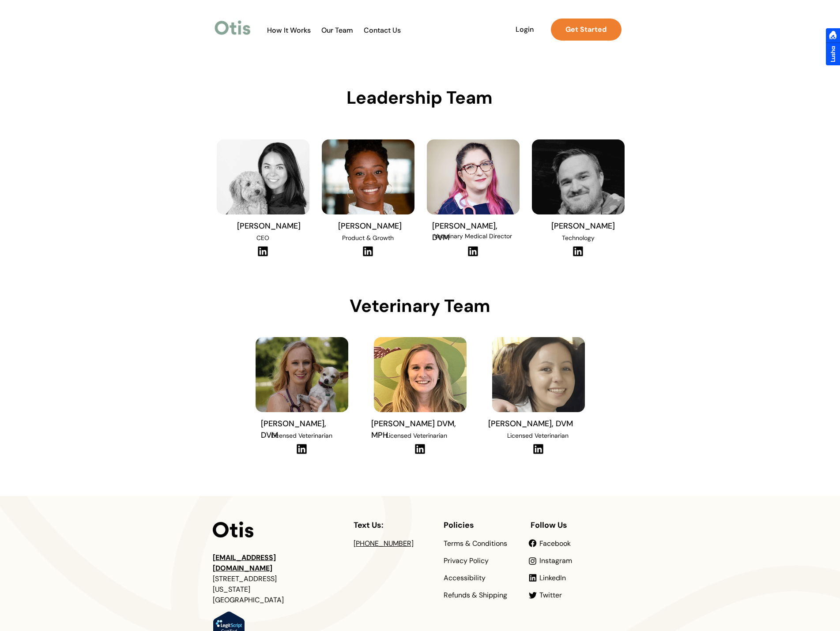  What do you see at coordinates (466, 561) in the screenshot?
I see `a: Privacy Policy` at bounding box center [466, 561].